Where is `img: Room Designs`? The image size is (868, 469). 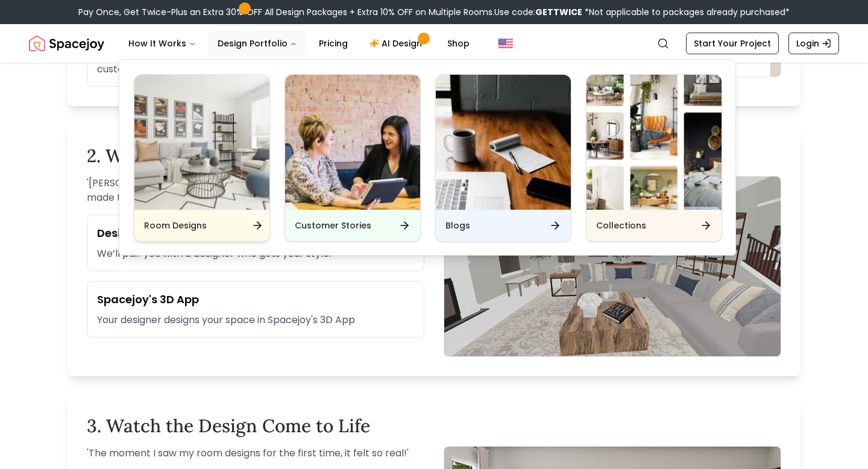 img: Room Designs is located at coordinates (202, 142).